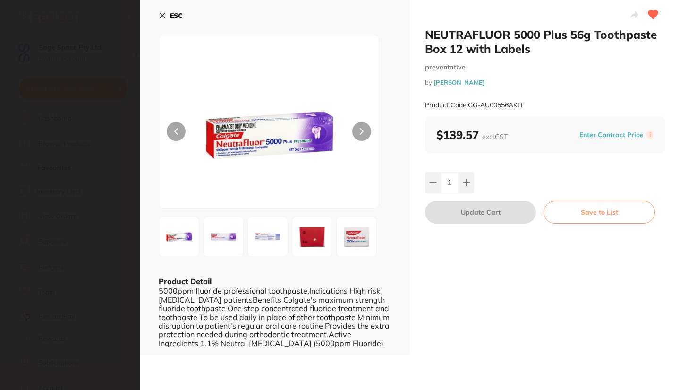  Describe the element at coordinates (472, 135) in the screenshot. I see `b: $139.57` at that location.